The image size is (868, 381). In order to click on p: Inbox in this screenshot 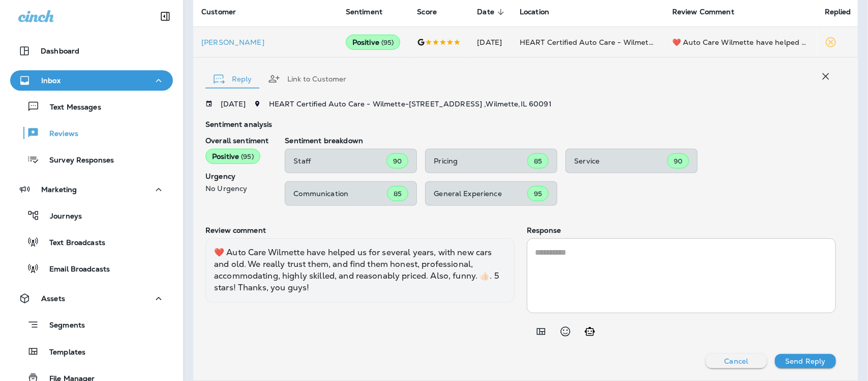, I will do `click(51, 80)`.